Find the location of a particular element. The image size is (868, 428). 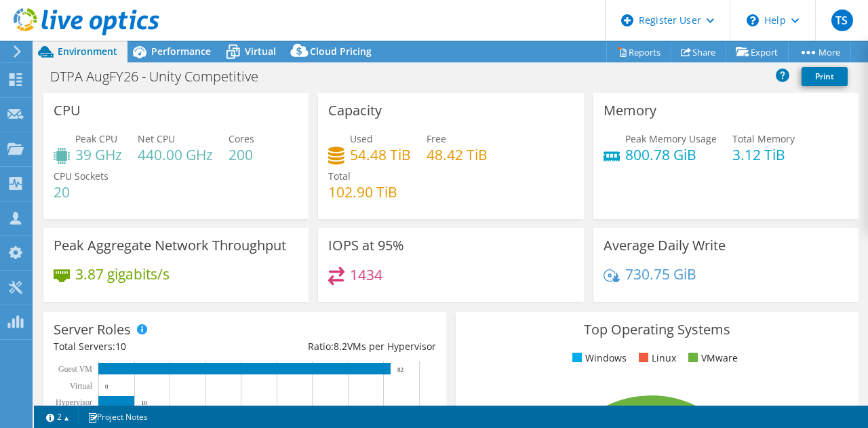

h4: 440.00 GHz is located at coordinates (175, 155).